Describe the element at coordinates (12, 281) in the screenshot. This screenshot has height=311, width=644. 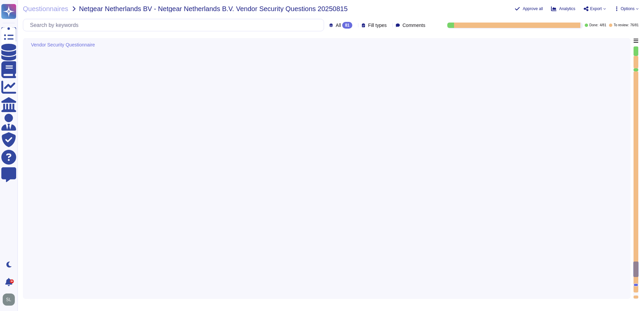
I see `div: 9+` at that location.